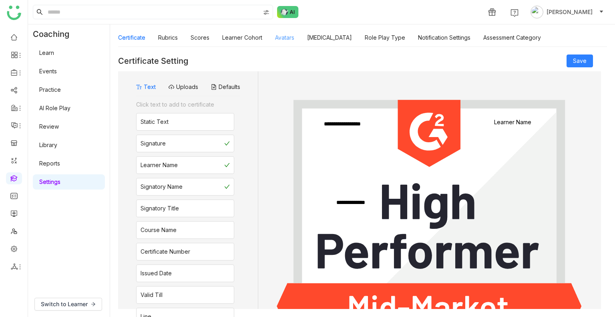 Image resolution: width=615 pixels, height=317 pixels. Describe the element at coordinates (285, 37) in the screenshot. I see `a: Avatars` at that location.